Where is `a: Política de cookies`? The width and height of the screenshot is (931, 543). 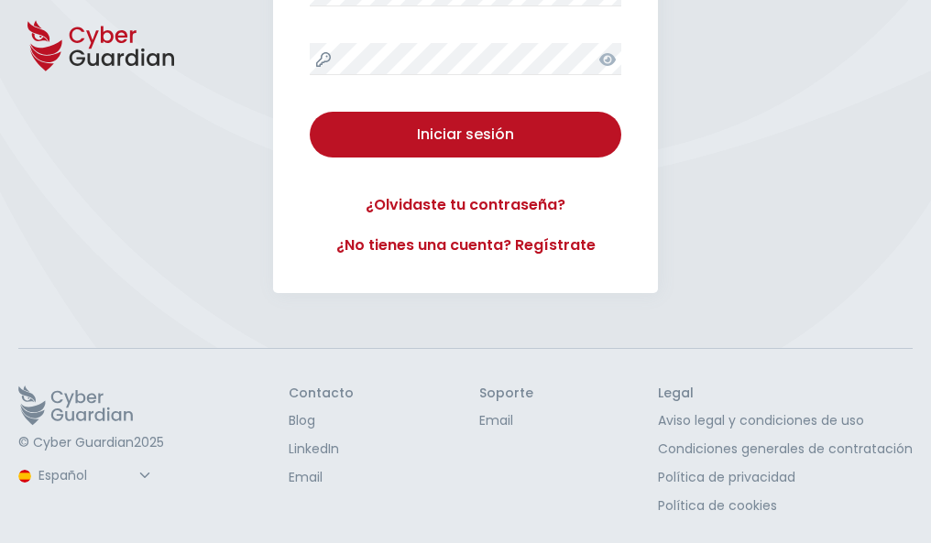
a: Política de cookies is located at coordinates (785, 506).